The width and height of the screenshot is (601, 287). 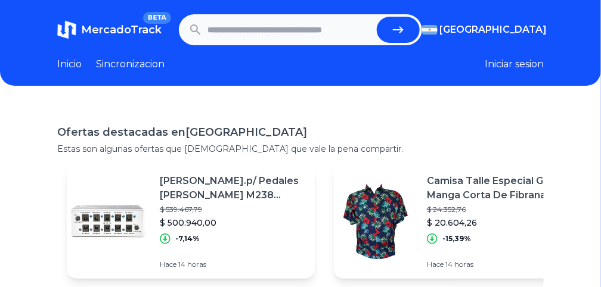 What do you see at coordinates (458, 222) in the screenshot?
I see `a: Featured imageCamisa Talle Especial Grande Manga Corta De Fibrana$ 24.352,76$ 20.604,26-15,39%Hac...` at bounding box center [458, 222].